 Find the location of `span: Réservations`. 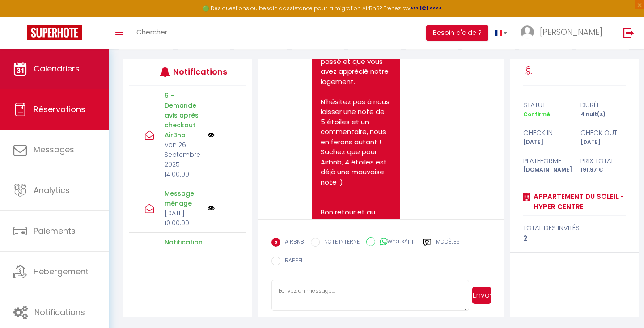

span: Réservations is located at coordinates (59, 109).